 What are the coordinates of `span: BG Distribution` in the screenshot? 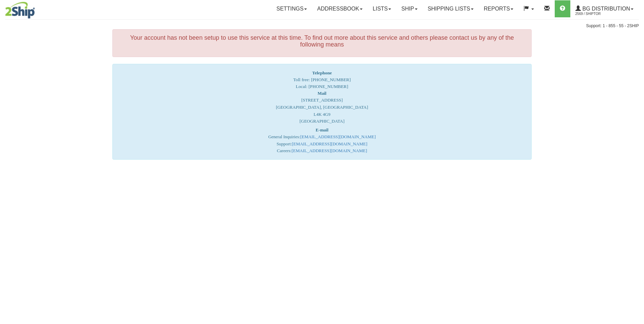 It's located at (605, 8).